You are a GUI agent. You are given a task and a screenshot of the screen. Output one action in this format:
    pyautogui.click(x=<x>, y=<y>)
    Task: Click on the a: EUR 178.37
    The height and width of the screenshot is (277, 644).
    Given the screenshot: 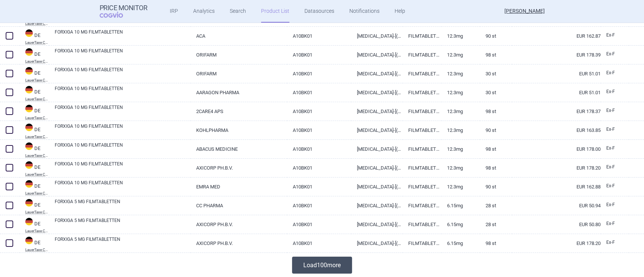 What is the action you would take?
    pyautogui.click(x=556, y=111)
    